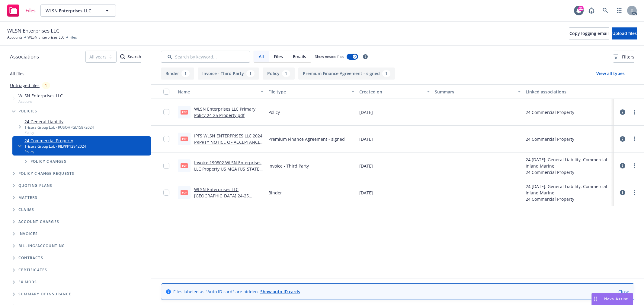  Describe the element at coordinates (589, 33) in the screenshot. I see `span: Copy logging email` at that location.